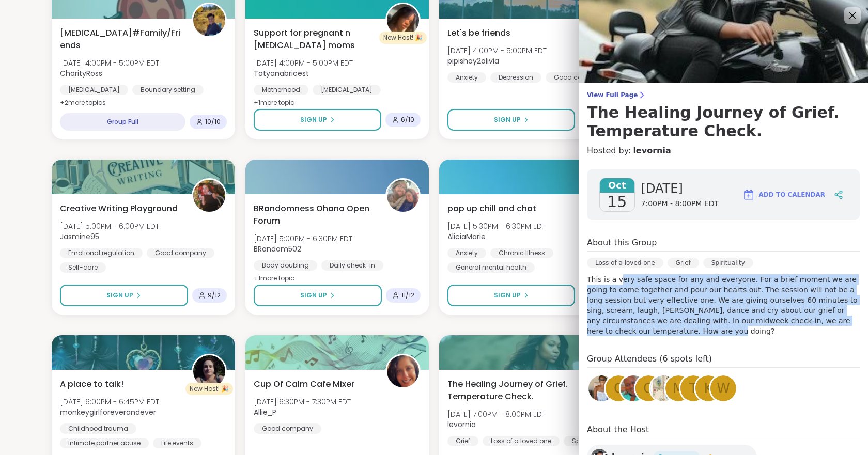  Describe the element at coordinates (403, 20) in the screenshot. I see `img: Tatyanabricest` at that location.